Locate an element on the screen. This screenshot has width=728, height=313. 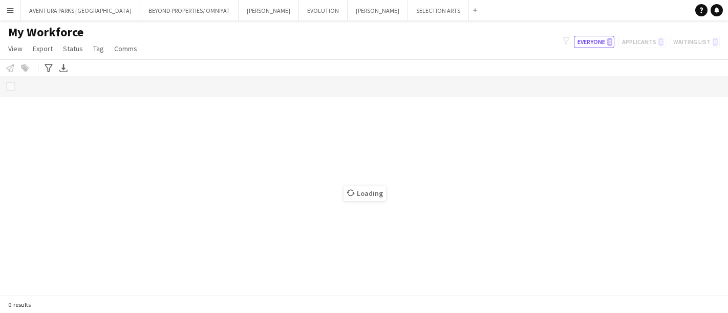
a: Status is located at coordinates (73, 49).